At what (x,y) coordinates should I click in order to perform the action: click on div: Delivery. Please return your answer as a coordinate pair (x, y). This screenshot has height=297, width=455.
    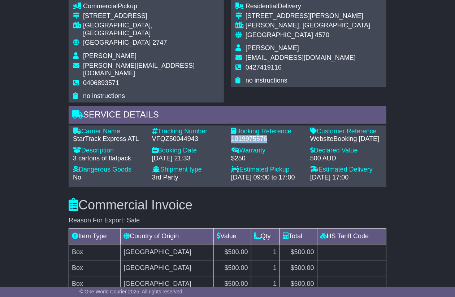
    Looking at the image, I should click on (308, 6).